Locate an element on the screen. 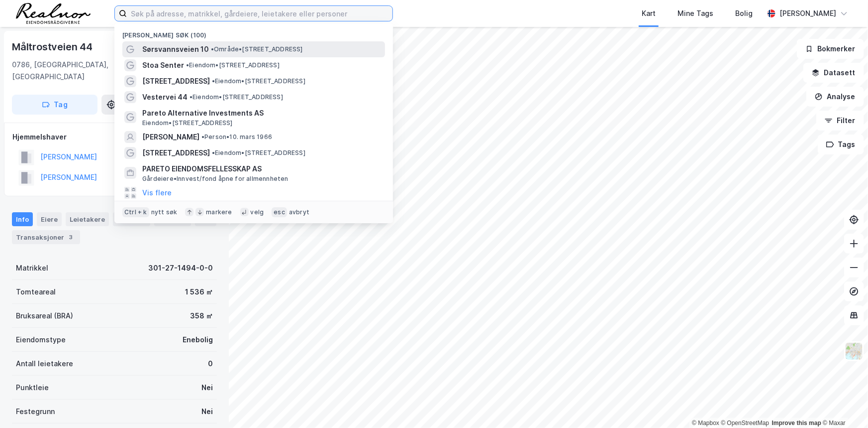 This screenshot has height=428, width=868. div: avbryt is located at coordinates (299, 213).